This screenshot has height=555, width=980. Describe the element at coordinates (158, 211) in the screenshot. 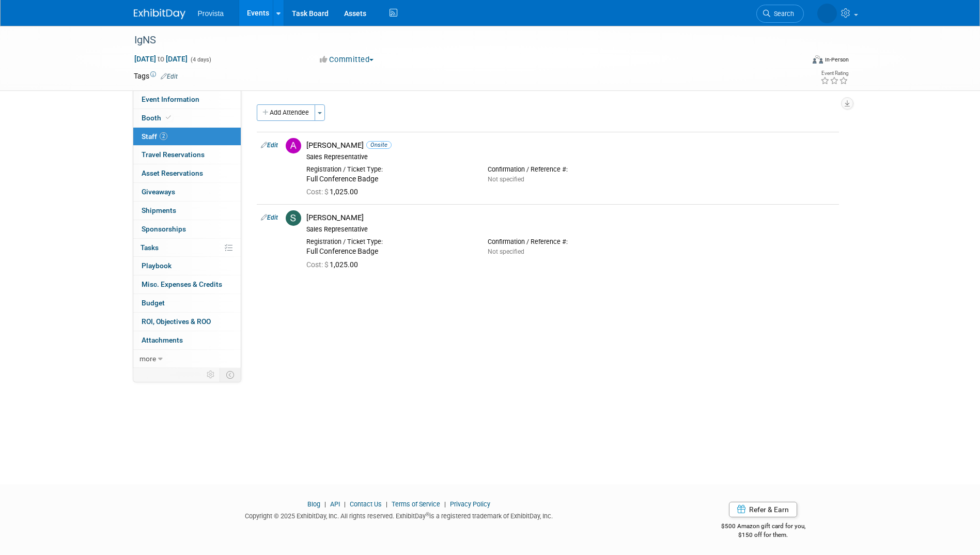

I see `span: Shipments` at that location.